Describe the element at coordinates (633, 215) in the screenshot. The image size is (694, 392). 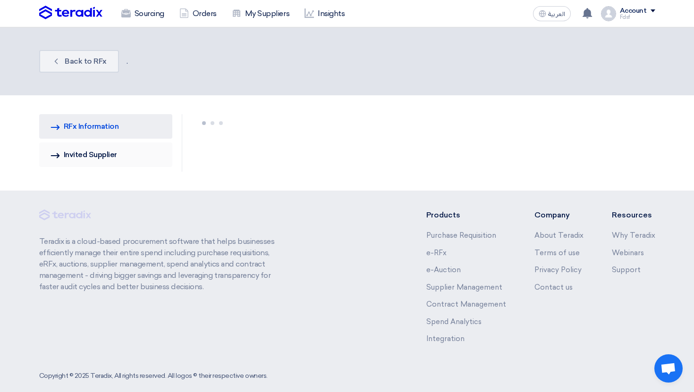
I see `li: Resources` at that location.